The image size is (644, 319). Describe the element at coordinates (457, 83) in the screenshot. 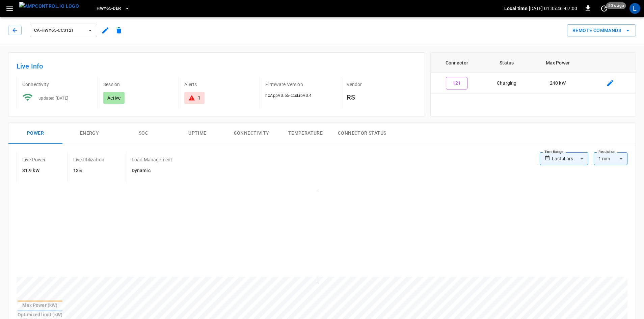

I see `button: 121` at that location.